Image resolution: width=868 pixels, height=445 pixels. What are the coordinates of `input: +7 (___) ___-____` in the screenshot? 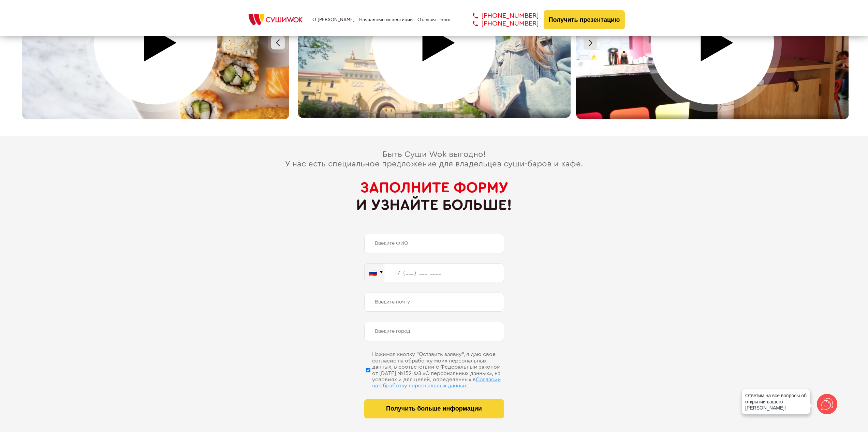 It's located at (444, 273).